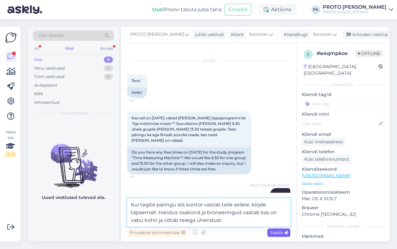 The image size is (397, 249). What do you see at coordinates (355, 12) in the screenshot?
I see `div: PROTO AVASTUSTEHAS` at bounding box center [355, 12].